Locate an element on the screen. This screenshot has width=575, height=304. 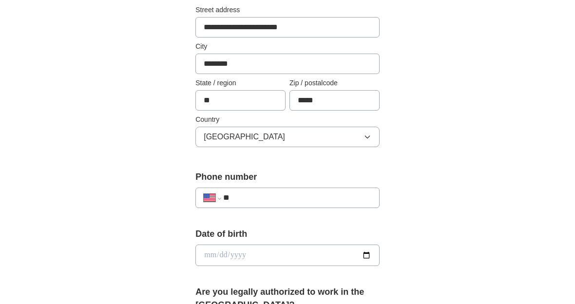
label: Date of birth is located at coordinates (287, 234).